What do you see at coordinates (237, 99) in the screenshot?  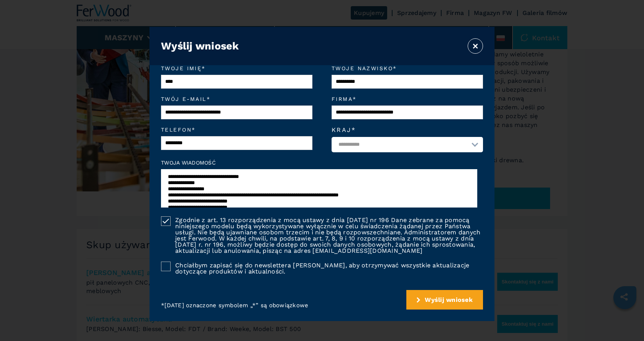 I see `em: Twój e-mail` at bounding box center [237, 99].